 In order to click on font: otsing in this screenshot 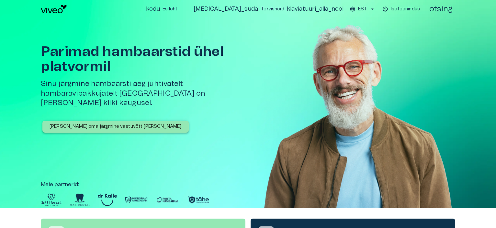, I will do `click(441, 9)`.